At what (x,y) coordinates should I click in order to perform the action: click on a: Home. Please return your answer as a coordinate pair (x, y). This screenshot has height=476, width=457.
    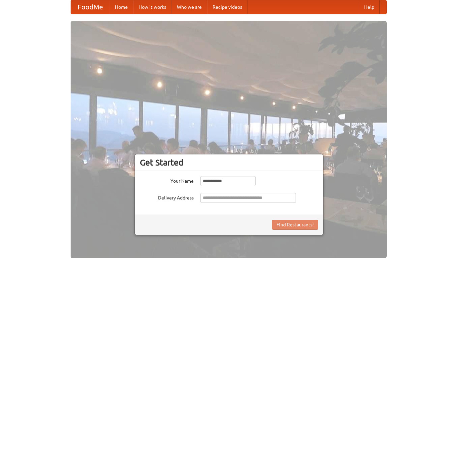
    Looking at the image, I should click on (121, 7).